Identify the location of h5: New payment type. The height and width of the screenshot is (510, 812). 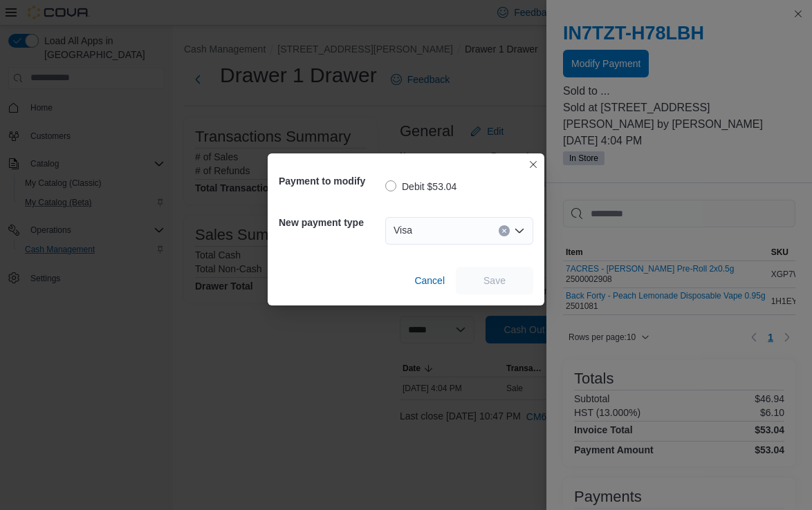
(331, 222).